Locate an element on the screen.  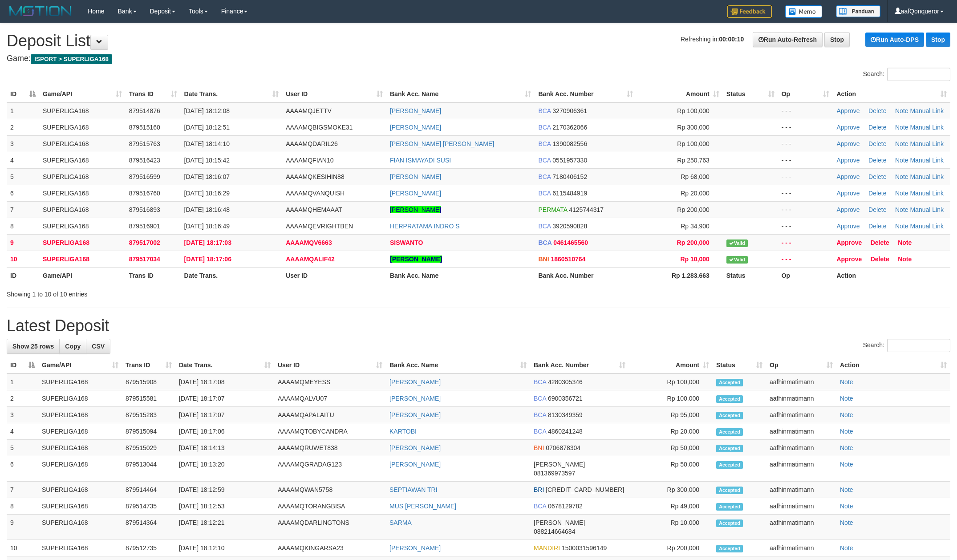
span: AAAAMQVANQUISH is located at coordinates (315, 193).